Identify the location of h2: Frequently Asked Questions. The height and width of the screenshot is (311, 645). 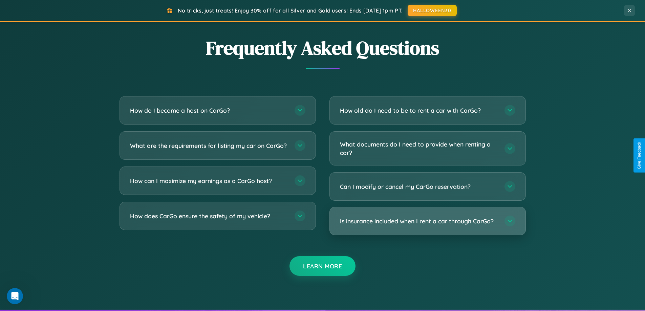
(322, 48).